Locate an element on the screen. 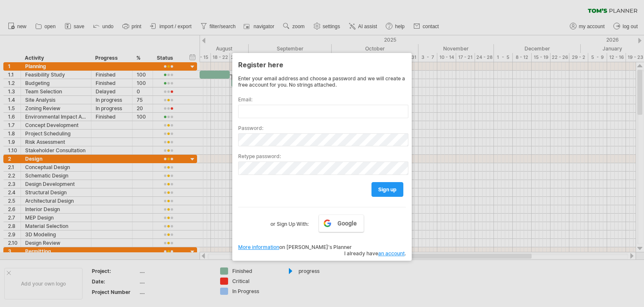  label: Password: is located at coordinates (322, 128).